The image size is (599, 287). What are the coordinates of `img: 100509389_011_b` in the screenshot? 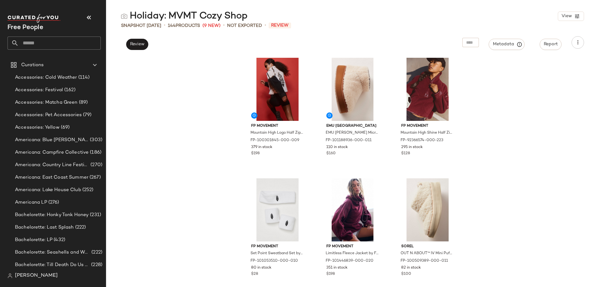 It's located at (428, 210).